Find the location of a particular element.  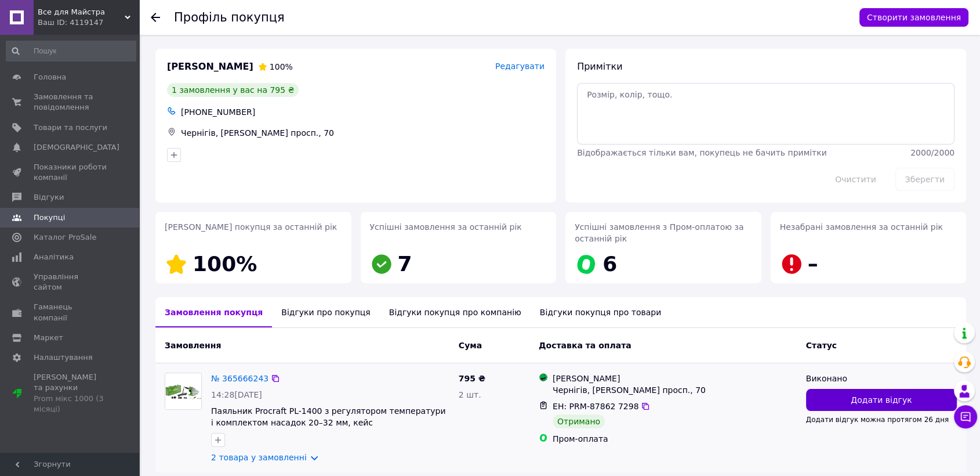

span: Паяльник Procraft PL-1400 з регулятором температури і комплектом насадок 20–32 мм, кейс is located at coordinates (328, 417).